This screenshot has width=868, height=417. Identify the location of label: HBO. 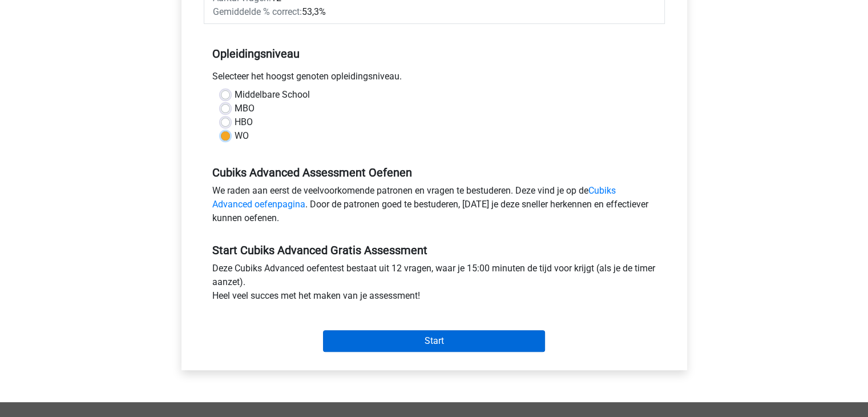
(244, 122).